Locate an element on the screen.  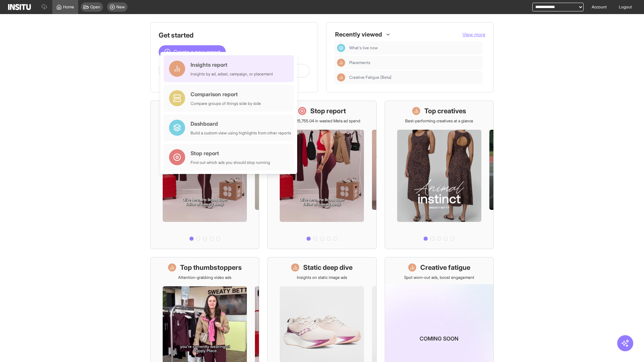
span: Open is located at coordinates (95, 7).